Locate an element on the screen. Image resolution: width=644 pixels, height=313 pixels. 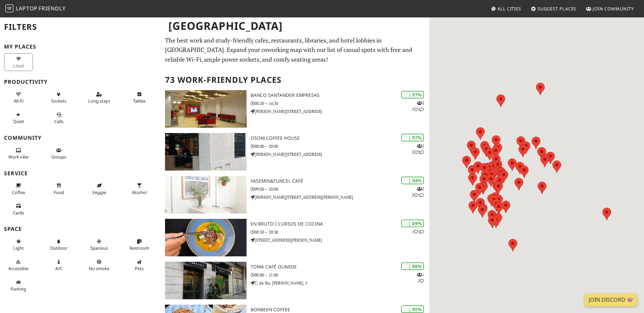
span: Group tables is located at coordinates (59, 156).